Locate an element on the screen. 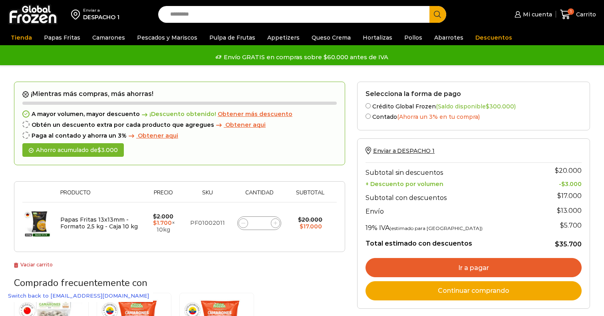 The image size is (604, 316). a: Continuar comprando is located at coordinates (473, 290).